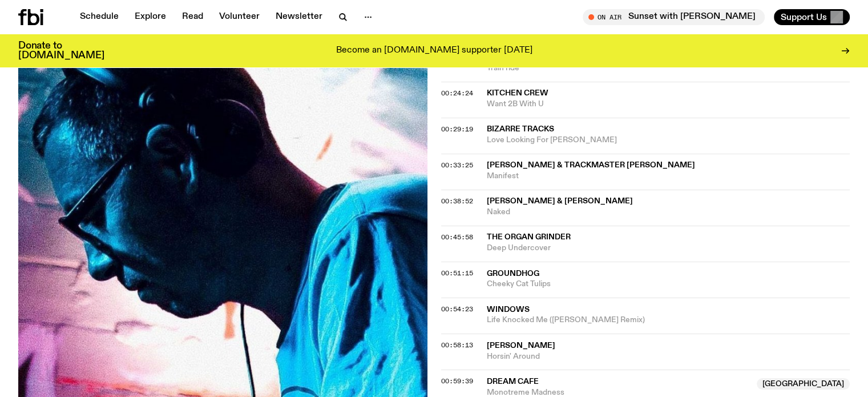 The height and width of the screenshot is (397, 868). What do you see at coordinates (668, 248) in the screenshot?
I see `span: Deep Undercover` at bounding box center [668, 248].